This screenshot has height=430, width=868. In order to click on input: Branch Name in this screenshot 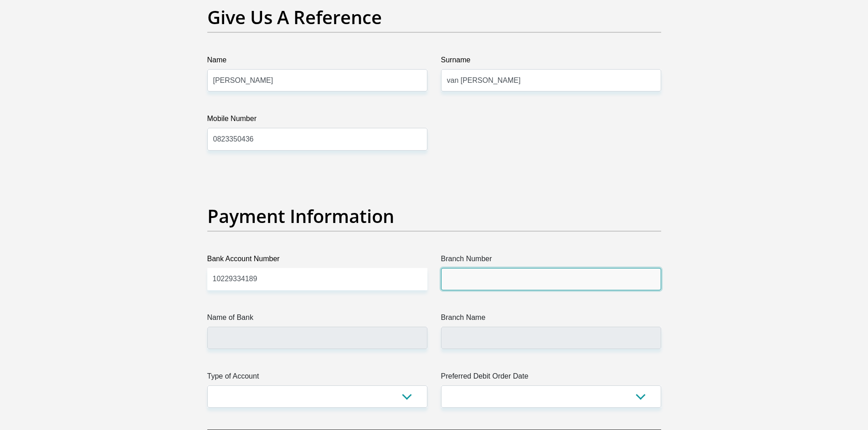, I will do `click(551, 338)`.